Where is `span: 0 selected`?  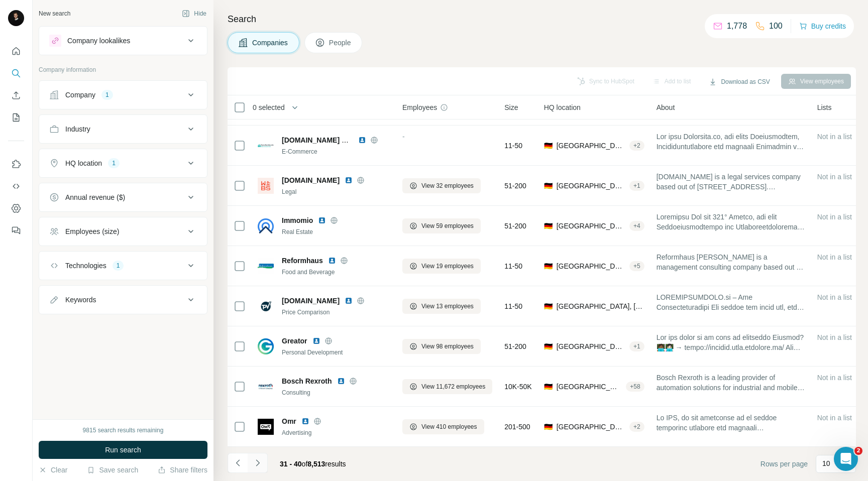
span: 0 selected is located at coordinates (269, 107).